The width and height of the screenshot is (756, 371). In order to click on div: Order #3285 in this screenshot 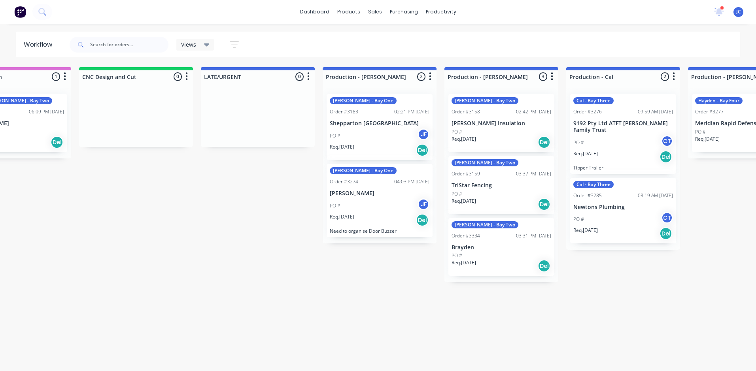, I will do `click(587, 196)`.